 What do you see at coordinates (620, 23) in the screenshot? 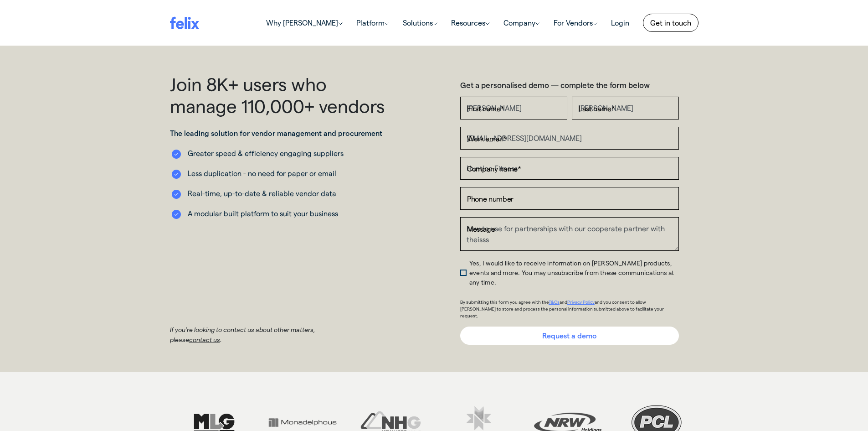
I see `a: Login` at bounding box center [620, 23].